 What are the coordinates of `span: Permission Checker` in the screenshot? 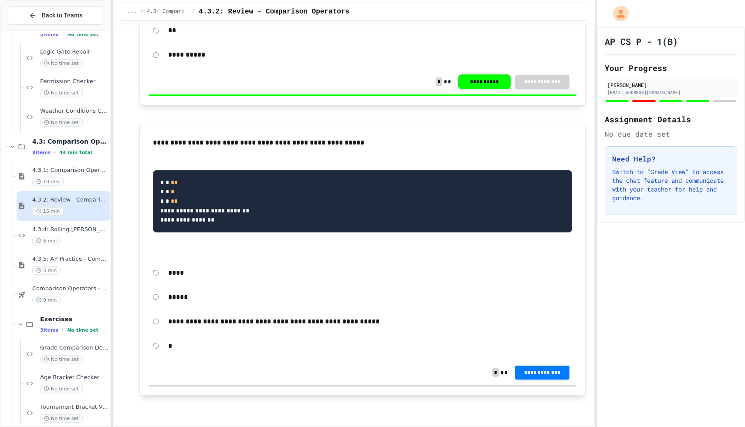 It's located at (74, 81).